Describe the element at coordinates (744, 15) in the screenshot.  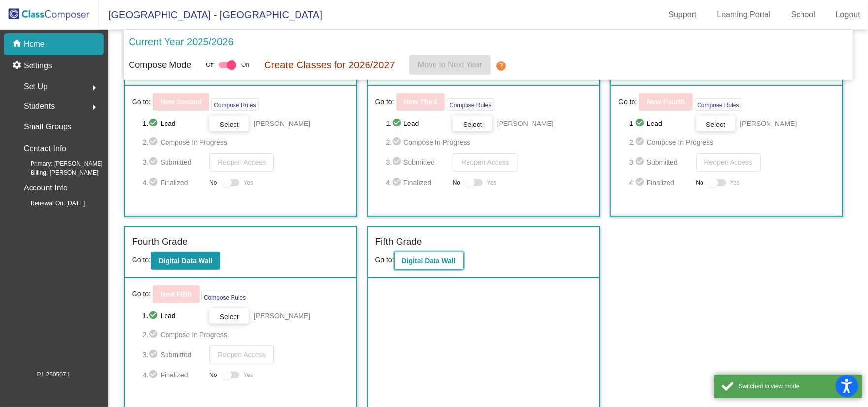
I see `a: Learning Portal` at that location.